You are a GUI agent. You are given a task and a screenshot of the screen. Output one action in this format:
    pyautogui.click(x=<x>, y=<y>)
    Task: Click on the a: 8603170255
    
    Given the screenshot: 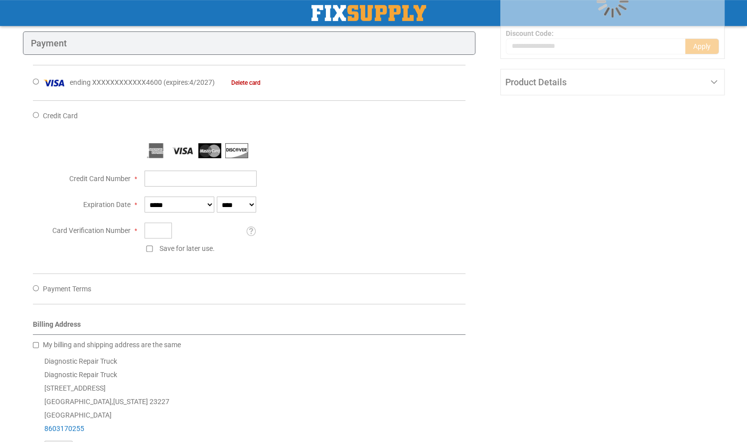 What is the action you would take?
    pyautogui.click(x=64, y=428)
    